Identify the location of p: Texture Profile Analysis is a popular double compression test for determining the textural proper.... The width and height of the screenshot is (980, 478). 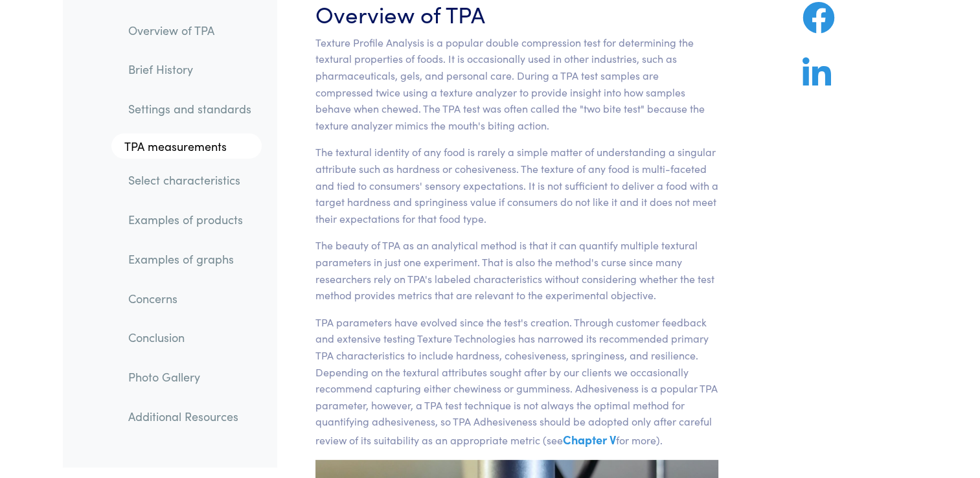
(517, 85).